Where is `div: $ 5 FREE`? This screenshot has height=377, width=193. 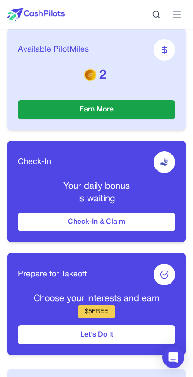
div: $ 5 FREE is located at coordinates (97, 311).